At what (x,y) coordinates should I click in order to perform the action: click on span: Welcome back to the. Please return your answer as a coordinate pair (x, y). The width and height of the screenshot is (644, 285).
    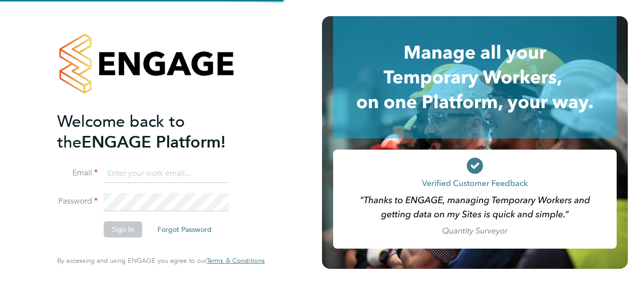
    Looking at the image, I should click on (121, 132).